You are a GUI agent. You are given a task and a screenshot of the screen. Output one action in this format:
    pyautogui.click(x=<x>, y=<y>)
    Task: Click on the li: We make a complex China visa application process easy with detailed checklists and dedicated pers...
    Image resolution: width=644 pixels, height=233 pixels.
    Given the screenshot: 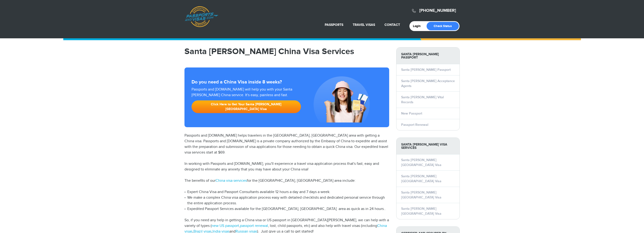 What is the action you would take?
    pyautogui.click(x=287, y=201)
    